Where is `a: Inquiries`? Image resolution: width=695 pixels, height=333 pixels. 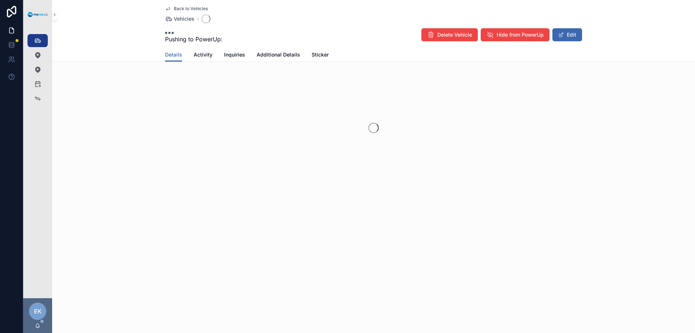
a: Inquiries is located at coordinates (235, 55).